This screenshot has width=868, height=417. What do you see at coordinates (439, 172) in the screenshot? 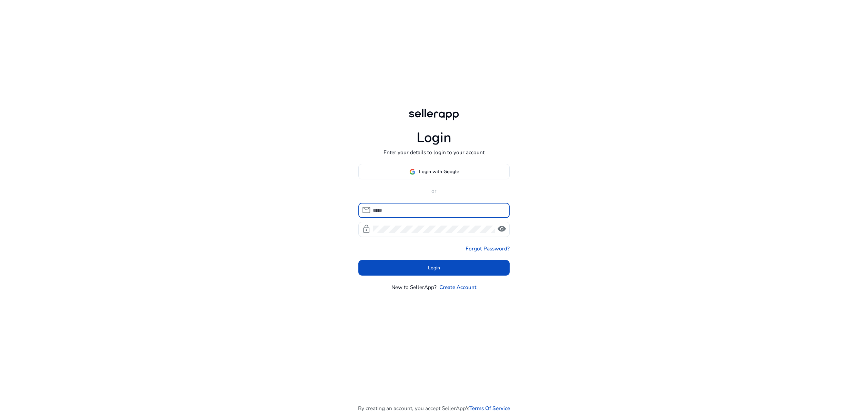
I see `span: Login with Google` at bounding box center [439, 172].